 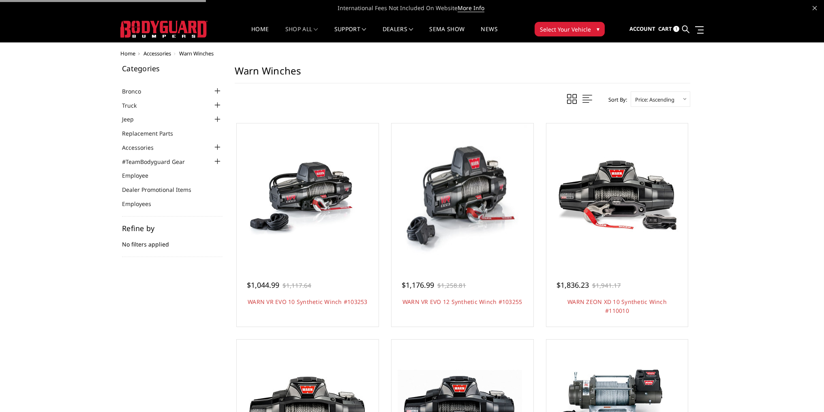 What do you see at coordinates (489, 34) in the screenshot?
I see `a: News` at bounding box center [489, 34].